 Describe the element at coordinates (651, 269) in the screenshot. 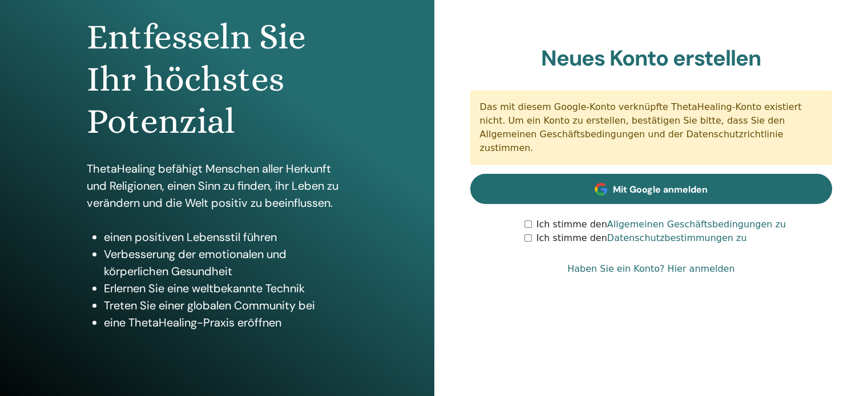

I see `font: Haben Sie ein Konto? Hier anmelden` at that location.